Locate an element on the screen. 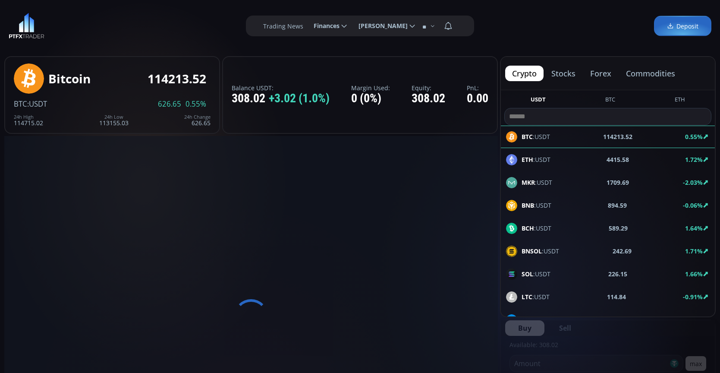 The image size is (720, 373). b: 24.6 is located at coordinates (620, 319).